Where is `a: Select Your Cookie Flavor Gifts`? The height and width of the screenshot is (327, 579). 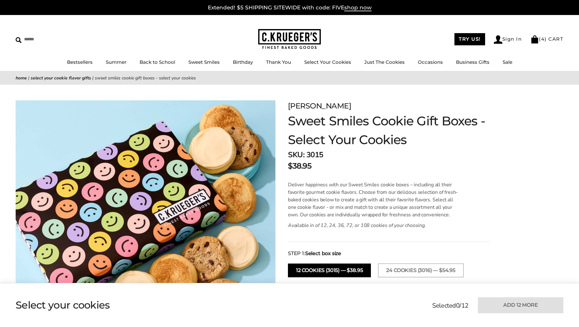
a: Select Your Cookie Flavor Gifts is located at coordinates (61, 78).